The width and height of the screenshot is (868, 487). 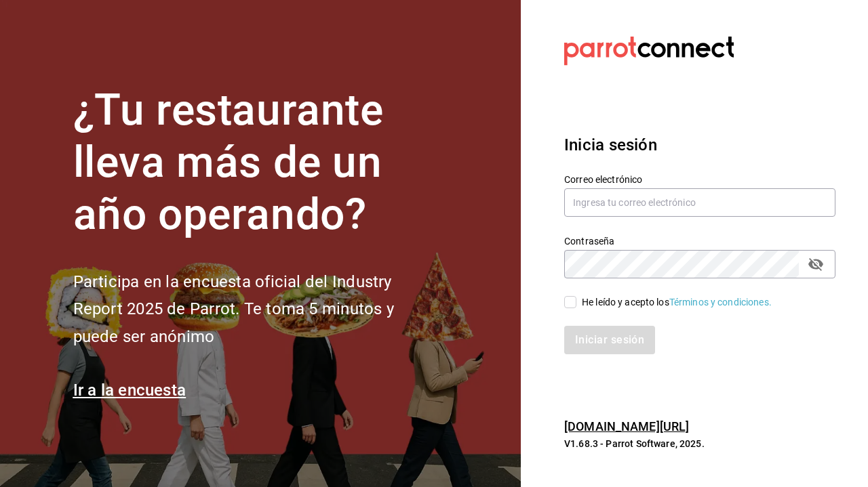 What do you see at coordinates (700, 202) in the screenshot?
I see `input: Ingresa tu correo electrónico` at bounding box center [700, 202].